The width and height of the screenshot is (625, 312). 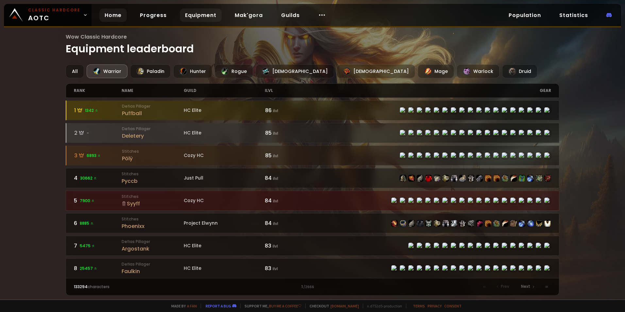 What do you see at coordinates (522, 178) in the screenshot?
I see `img: item-22938` at bounding box center [522, 178].